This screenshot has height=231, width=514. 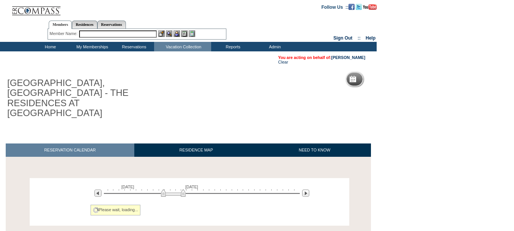 What do you see at coordinates (64, 33) in the screenshot?
I see `div: Member Name:` at bounding box center [64, 33].